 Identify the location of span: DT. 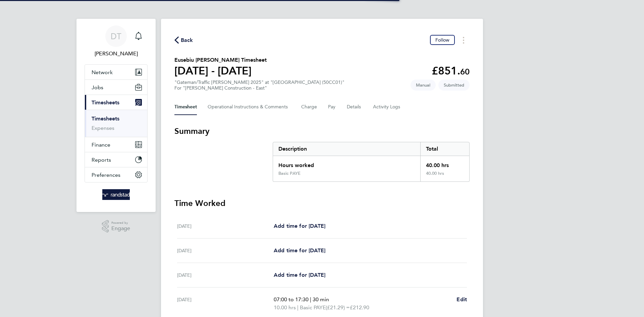
(116, 37).